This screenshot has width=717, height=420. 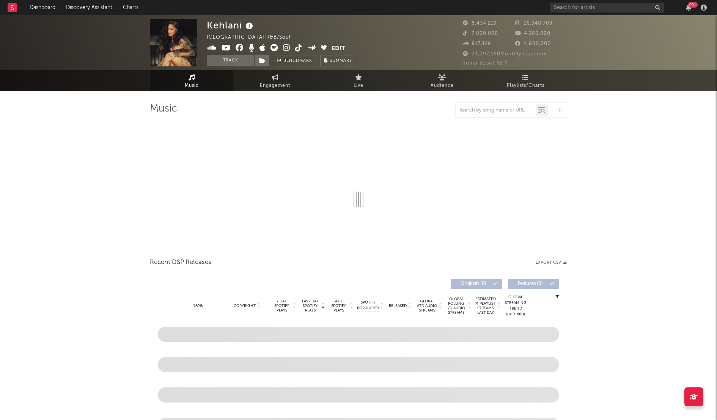 What do you see at coordinates (231, 25) in the screenshot?
I see `div: Kehlani` at bounding box center [231, 25].